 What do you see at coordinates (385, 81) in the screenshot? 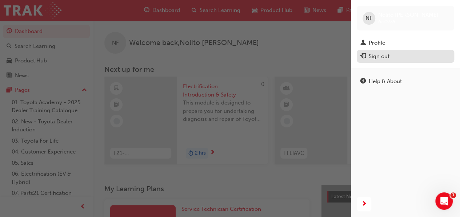
I see `div: Help & About` at bounding box center [385, 81].